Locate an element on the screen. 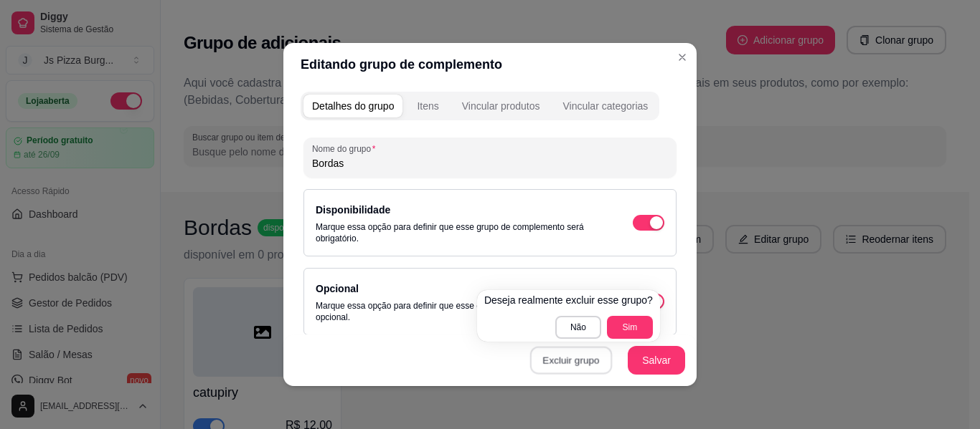 This screenshot has width=980, height=429. button: Close is located at coordinates (682, 57).